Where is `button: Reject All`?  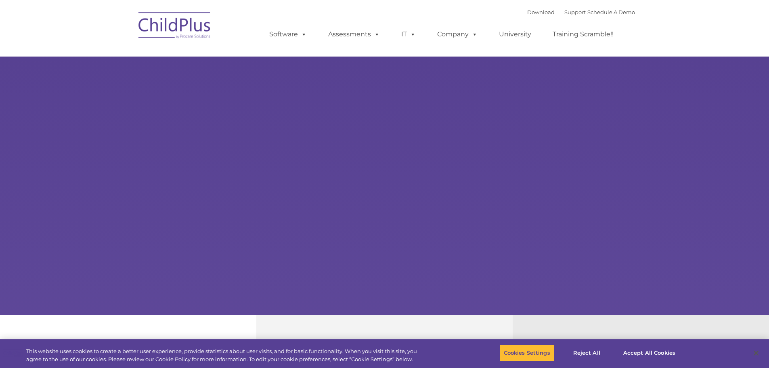 button: Reject All is located at coordinates (587, 353).